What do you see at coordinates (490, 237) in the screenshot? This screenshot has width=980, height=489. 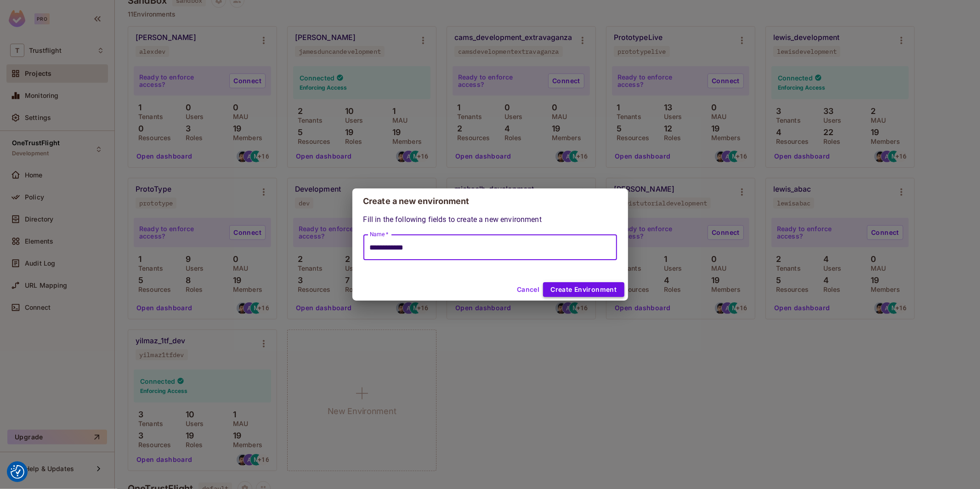 I see `div: Fill in the following fields to create a new environment` at bounding box center [490, 237].